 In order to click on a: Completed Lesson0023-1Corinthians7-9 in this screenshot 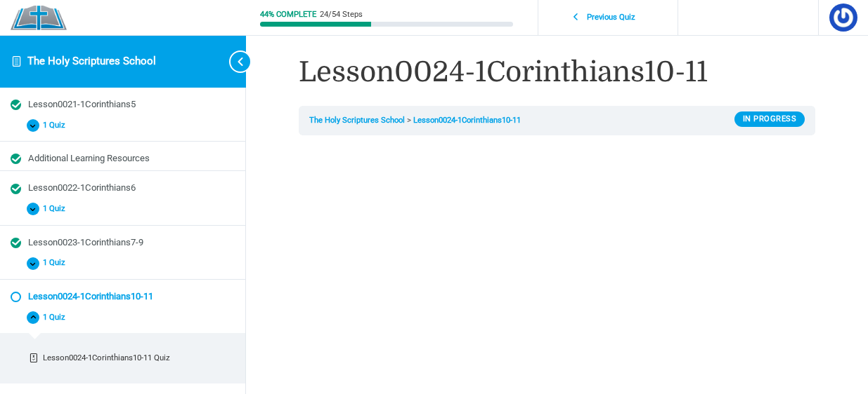, I will do `click(122, 243)`.